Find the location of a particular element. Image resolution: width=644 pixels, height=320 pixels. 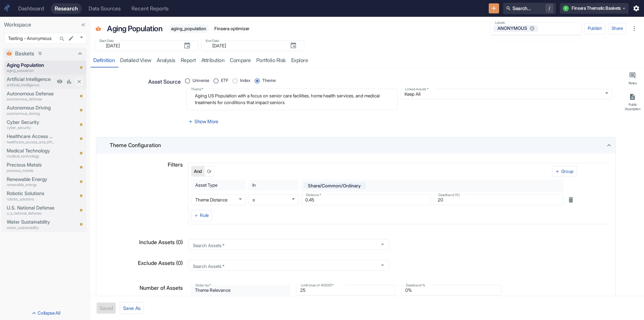

button: Search.../ is located at coordinates (529, 9).